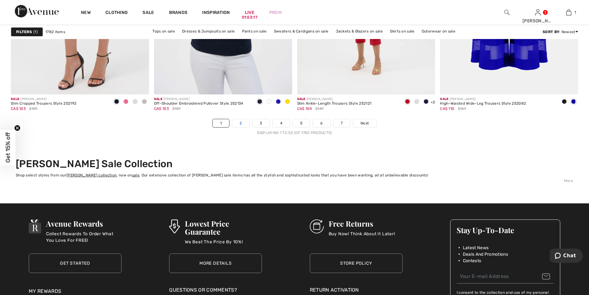  I want to click on div: Citrus, so click(288, 102).